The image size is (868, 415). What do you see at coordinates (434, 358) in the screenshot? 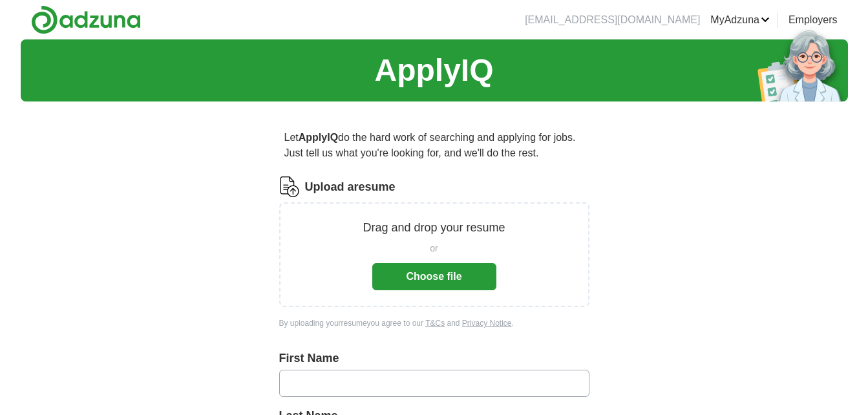
I see `label: First Name` at bounding box center [434, 358].